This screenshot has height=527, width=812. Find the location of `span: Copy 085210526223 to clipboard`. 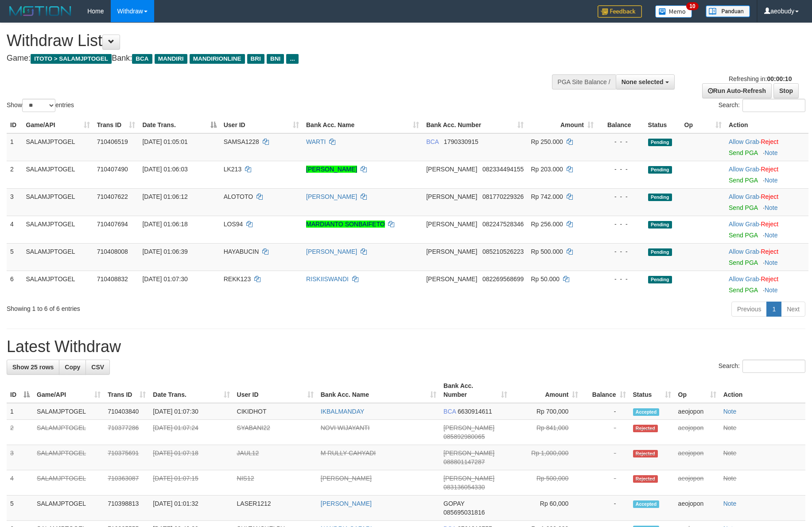

span: Copy 085210526223 to clipboard is located at coordinates (503, 251).